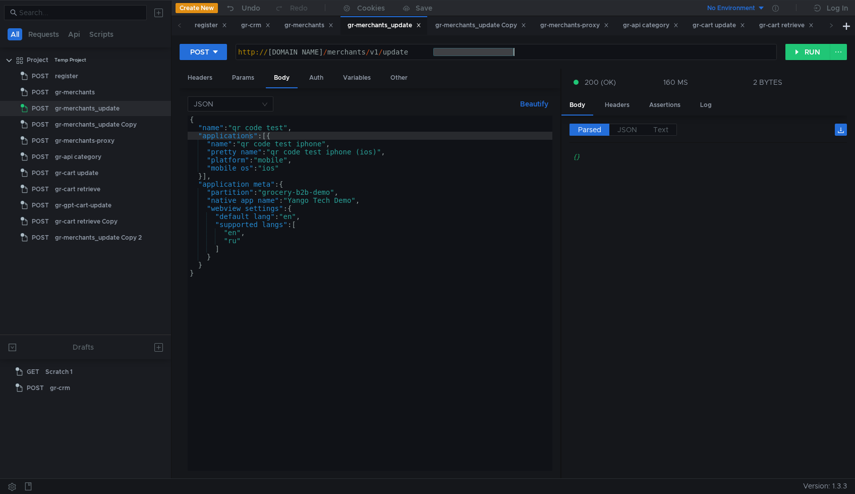 Image resolution: width=855 pixels, height=494 pixels. Describe the element at coordinates (83, 205) in the screenshot. I see `div: gr-gpt-cart-update` at that location.